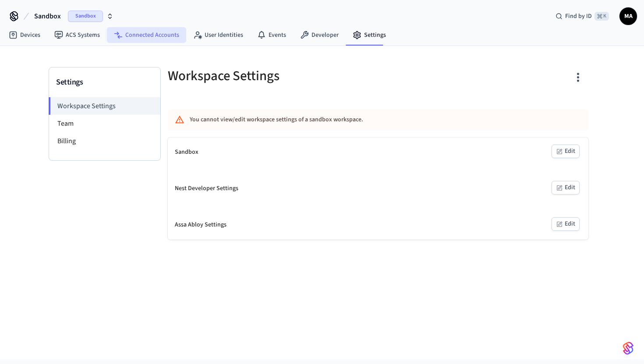  I want to click on li: Billing, so click(105, 141).